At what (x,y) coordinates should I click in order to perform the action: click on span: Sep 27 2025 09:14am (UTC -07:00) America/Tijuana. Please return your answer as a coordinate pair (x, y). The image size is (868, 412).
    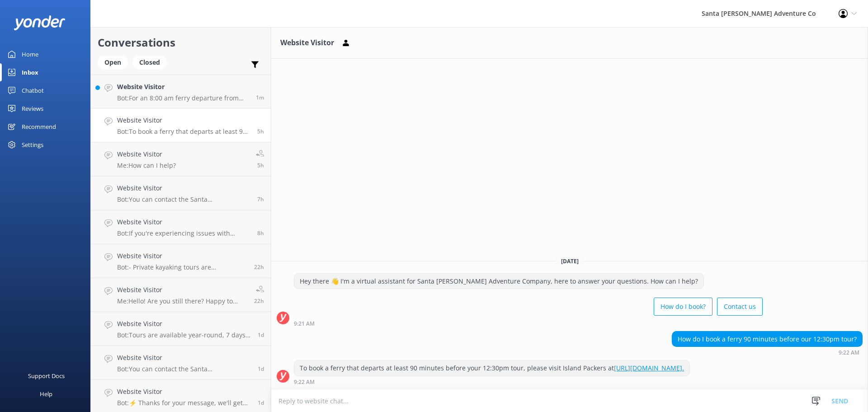
    Looking at the image, I should click on (261, 369).